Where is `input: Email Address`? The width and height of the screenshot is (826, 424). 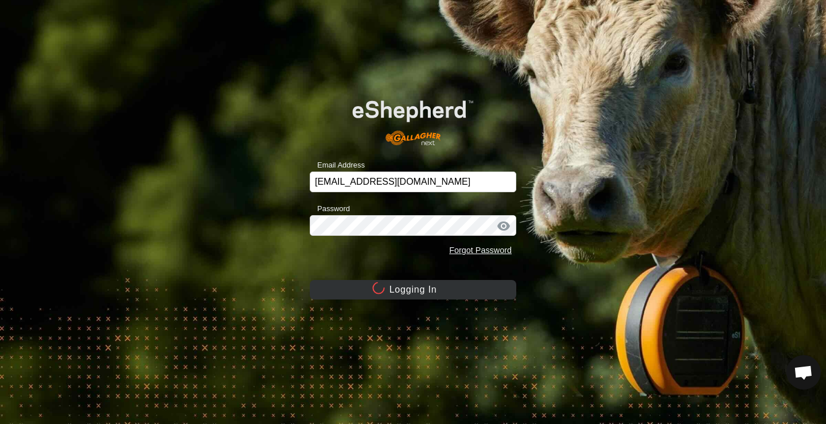
input: Email Address is located at coordinates (413, 182).